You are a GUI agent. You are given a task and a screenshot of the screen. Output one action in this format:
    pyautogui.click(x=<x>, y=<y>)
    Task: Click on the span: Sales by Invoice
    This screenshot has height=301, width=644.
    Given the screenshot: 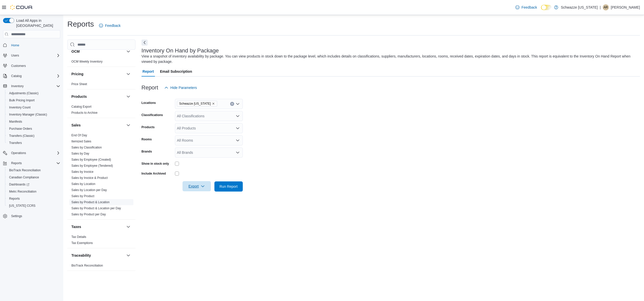 What is the action you would take?
    pyautogui.click(x=83, y=172)
    